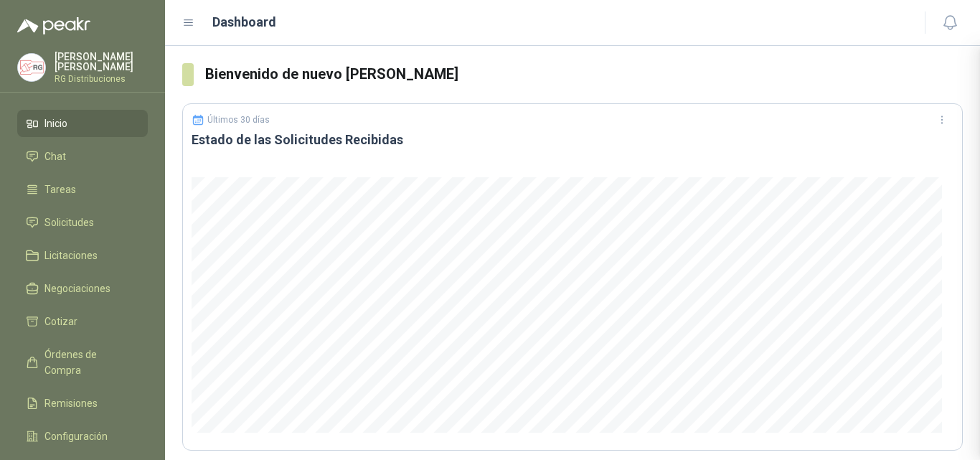 The image size is (980, 460). I want to click on a: Inicio, so click(83, 123).